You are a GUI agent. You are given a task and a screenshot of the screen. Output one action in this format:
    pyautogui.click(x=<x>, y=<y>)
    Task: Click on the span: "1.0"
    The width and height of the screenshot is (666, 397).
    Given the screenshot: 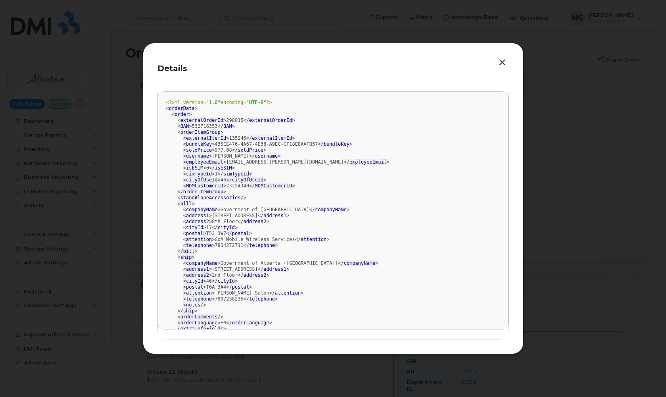 What is the action you would take?
    pyautogui.click(x=214, y=102)
    